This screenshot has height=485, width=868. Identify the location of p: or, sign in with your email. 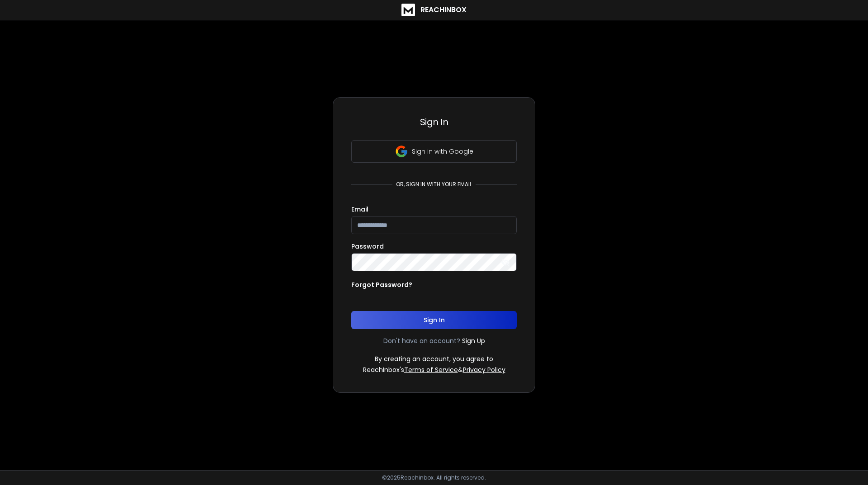
(434, 185).